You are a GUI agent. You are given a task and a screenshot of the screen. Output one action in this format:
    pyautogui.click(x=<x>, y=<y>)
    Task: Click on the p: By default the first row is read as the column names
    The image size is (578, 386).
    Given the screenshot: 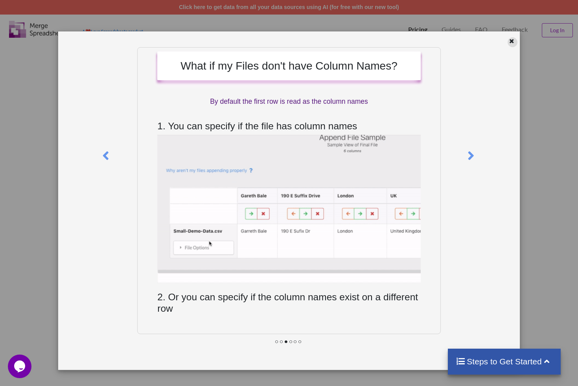 What is the action you would take?
    pyautogui.click(x=289, y=102)
    